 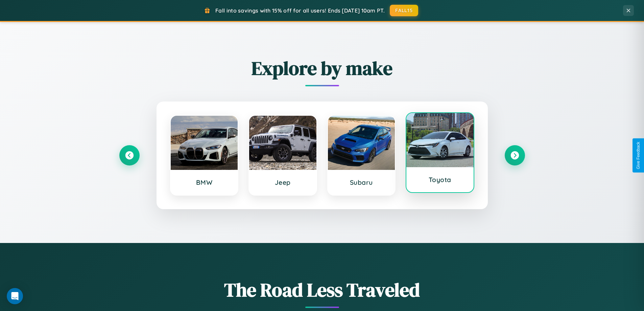 I want to click on h3: BMW, so click(x=204, y=182).